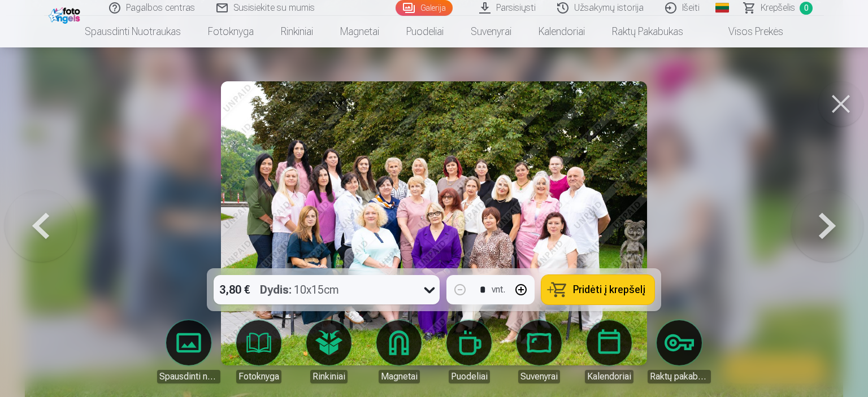  I want to click on span: 0, so click(805, 8).